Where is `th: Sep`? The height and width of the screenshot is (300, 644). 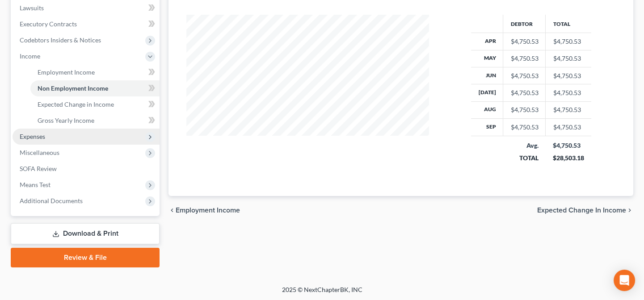
th: Sep is located at coordinates (487, 127).